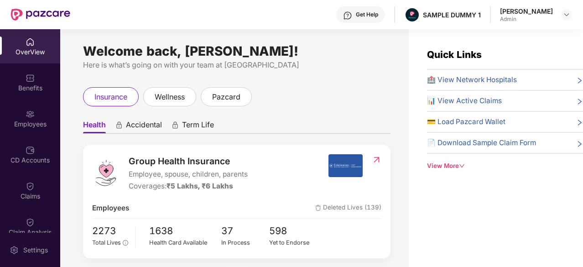 This screenshot has height=267, width=583. Describe the element at coordinates (106, 173) in the screenshot. I see `img: logo` at that location.